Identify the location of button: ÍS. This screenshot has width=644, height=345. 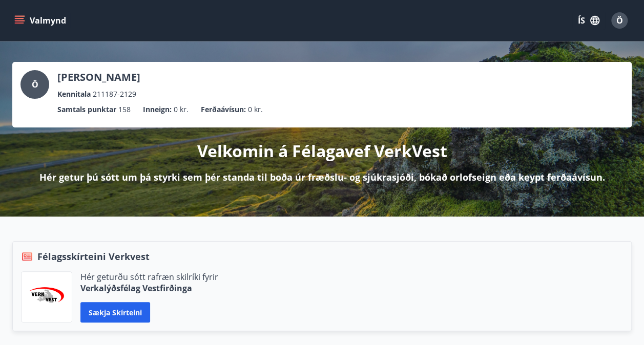
(589, 20).